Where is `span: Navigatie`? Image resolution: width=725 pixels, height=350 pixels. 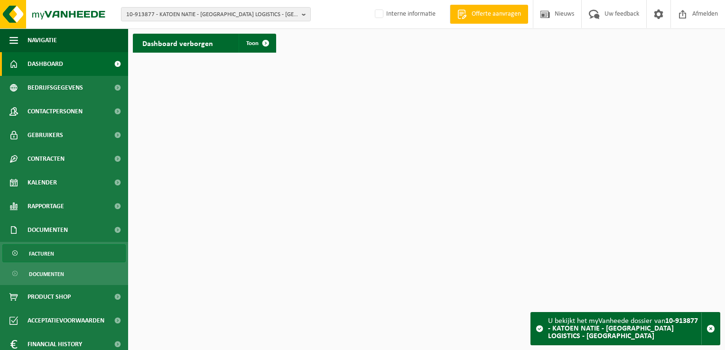
span: Navigatie is located at coordinates (42, 40).